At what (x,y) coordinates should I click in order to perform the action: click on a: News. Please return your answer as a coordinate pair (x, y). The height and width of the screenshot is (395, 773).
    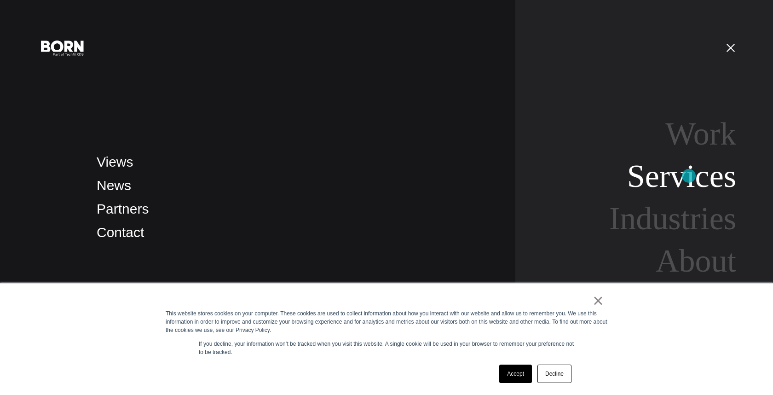
    Looking at the image, I should click on (114, 185).